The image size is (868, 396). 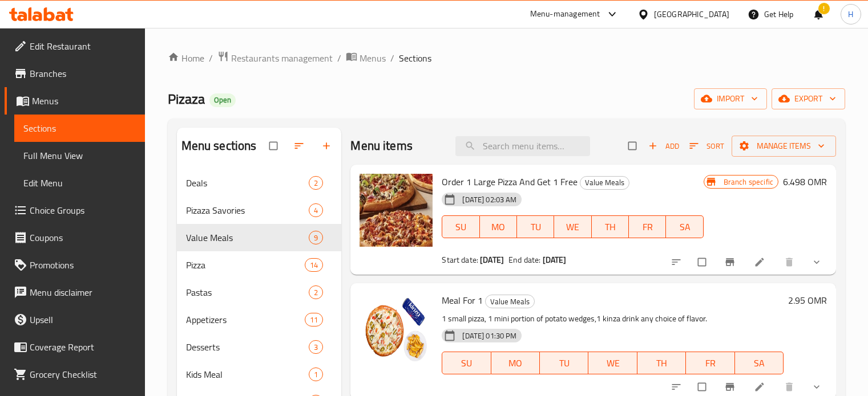 What do you see at coordinates (677, 262) in the screenshot?
I see `button: sort-choices` at bounding box center [677, 262].